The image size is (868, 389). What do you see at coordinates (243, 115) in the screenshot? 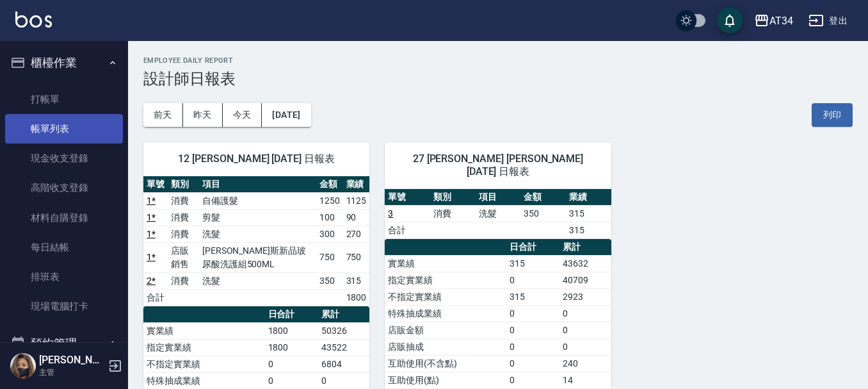
I see `button: 今天` at bounding box center [243, 115].